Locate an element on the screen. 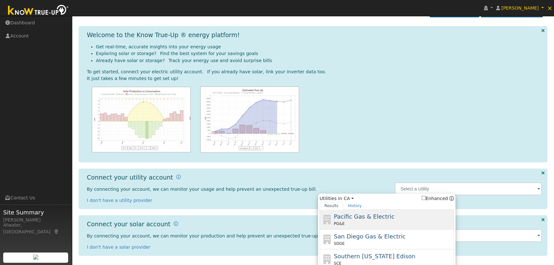 Image resolution: width=554 pixels, height=265 pixels. a: Enhanced Providers is located at coordinates (452, 198).